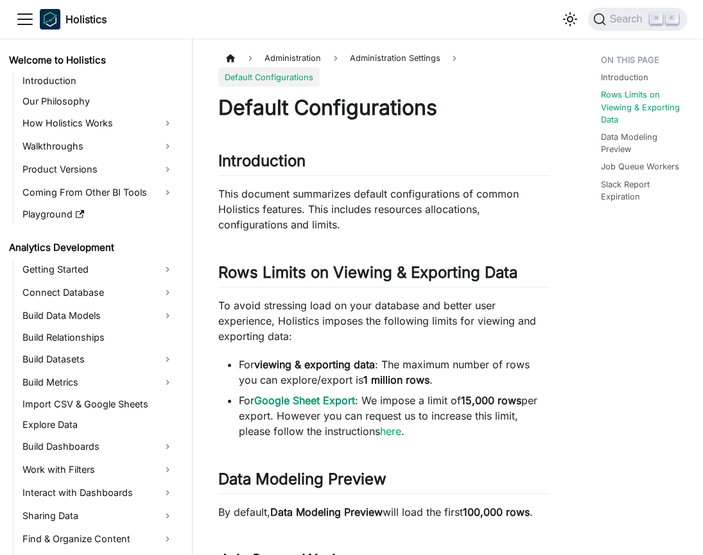 Image resolution: width=703 pixels, height=555 pixels. Describe the element at coordinates (396, 380) in the screenshot. I see `strong: 1 million rows` at that location.